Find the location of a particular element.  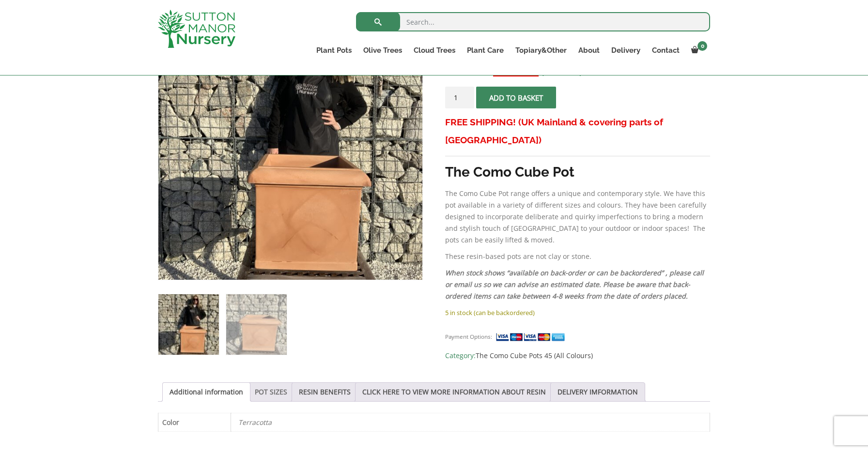

button: Add to basket is located at coordinates (516, 97).